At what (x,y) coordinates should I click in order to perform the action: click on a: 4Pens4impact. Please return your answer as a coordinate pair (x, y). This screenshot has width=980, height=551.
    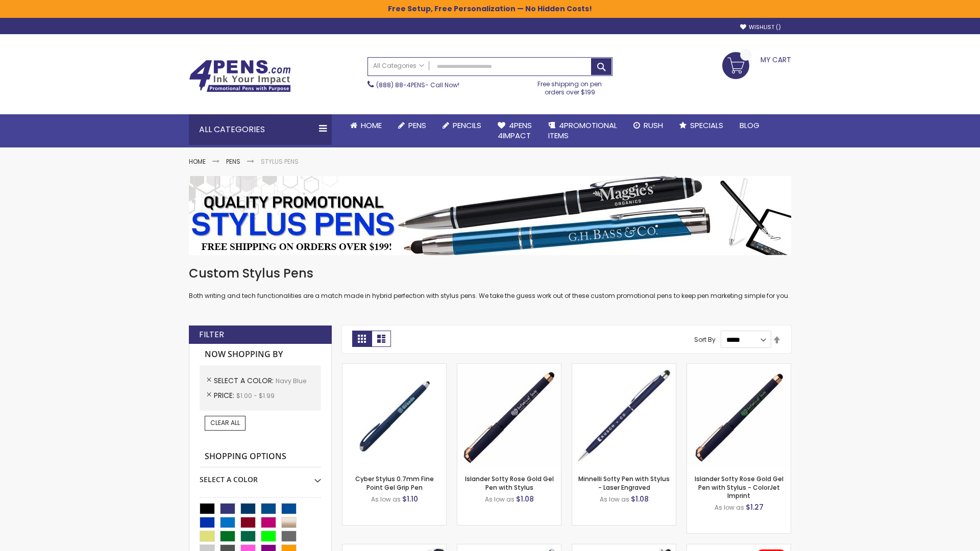
    Looking at the image, I should click on (514, 131).